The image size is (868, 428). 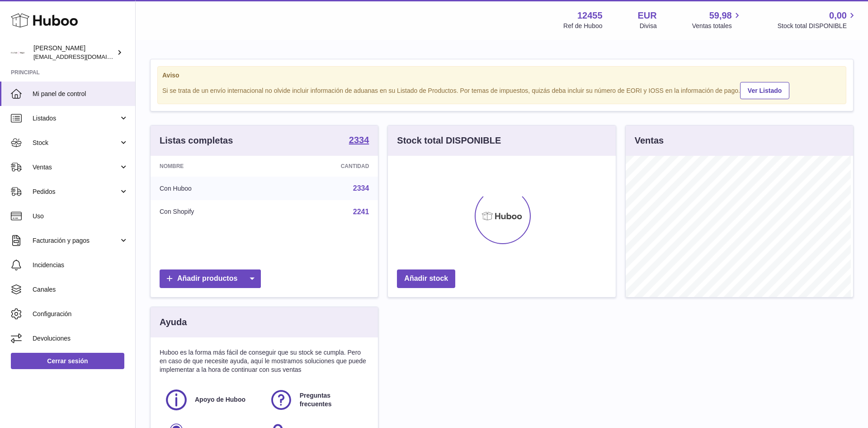 I want to click on td: Con Huboo, so click(x=211, y=188).